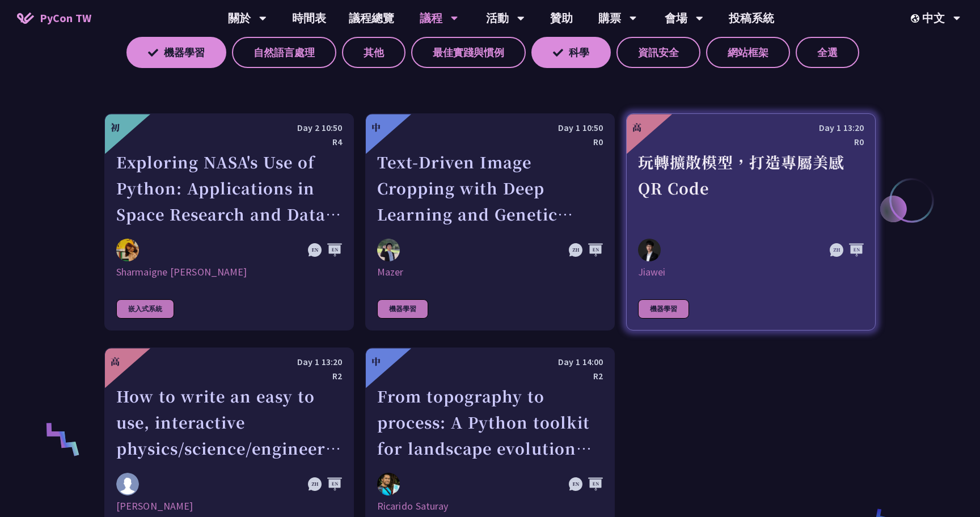 This screenshot has height=517, width=980. Describe the element at coordinates (128, 485) in the screenshot. I see `img: 黃亭皓` at that location.